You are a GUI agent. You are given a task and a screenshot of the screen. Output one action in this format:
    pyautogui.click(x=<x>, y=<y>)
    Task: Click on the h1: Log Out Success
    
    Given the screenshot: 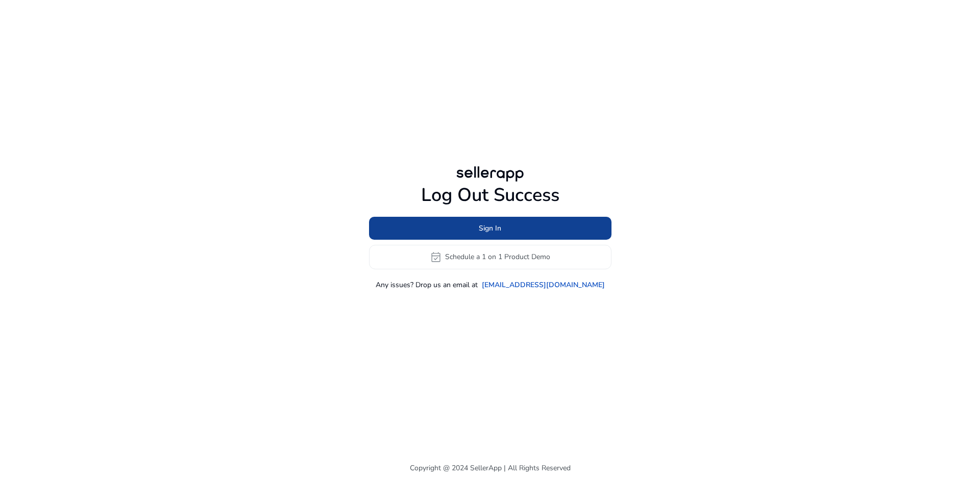 What is the action you would take?
    pyautogui.click(x=490, y=195)
    